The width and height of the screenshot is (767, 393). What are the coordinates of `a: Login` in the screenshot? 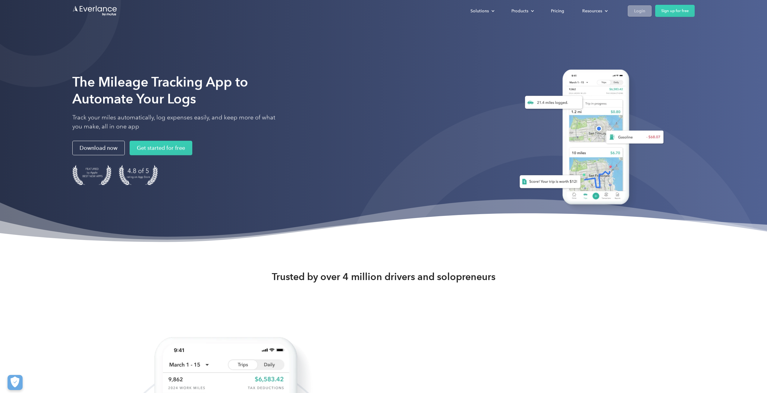 It's located at (640, 11).